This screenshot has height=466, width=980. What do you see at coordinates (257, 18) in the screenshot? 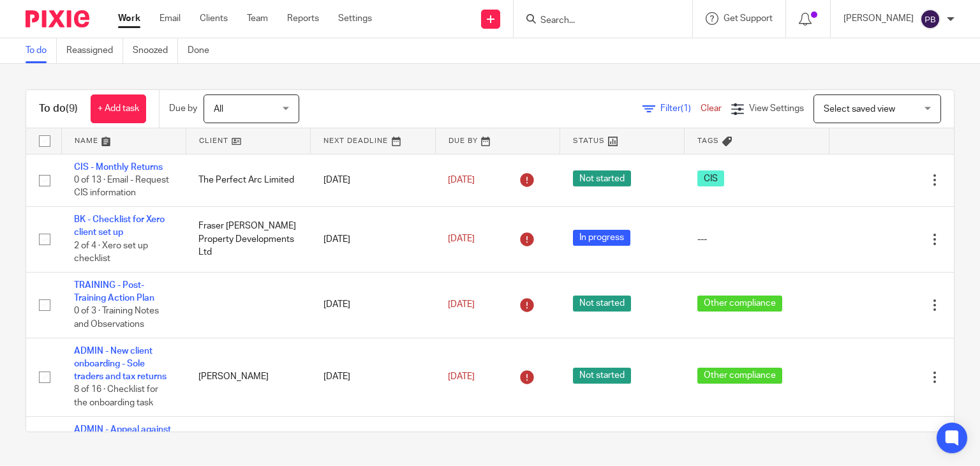
I see `a: Team` at bounding box center [257, 18].